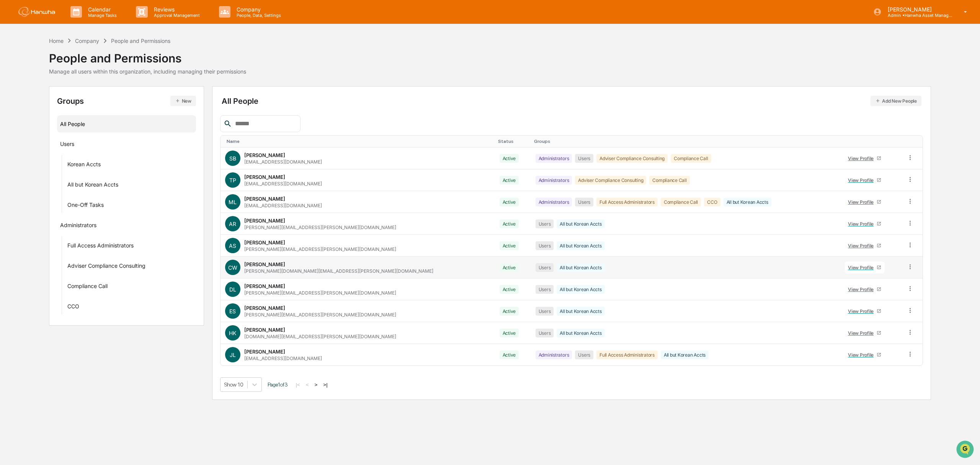  What do you see at coordinates (233, 246) in the screenshot?
I see `span: AS` at bounding box center [233, 246].